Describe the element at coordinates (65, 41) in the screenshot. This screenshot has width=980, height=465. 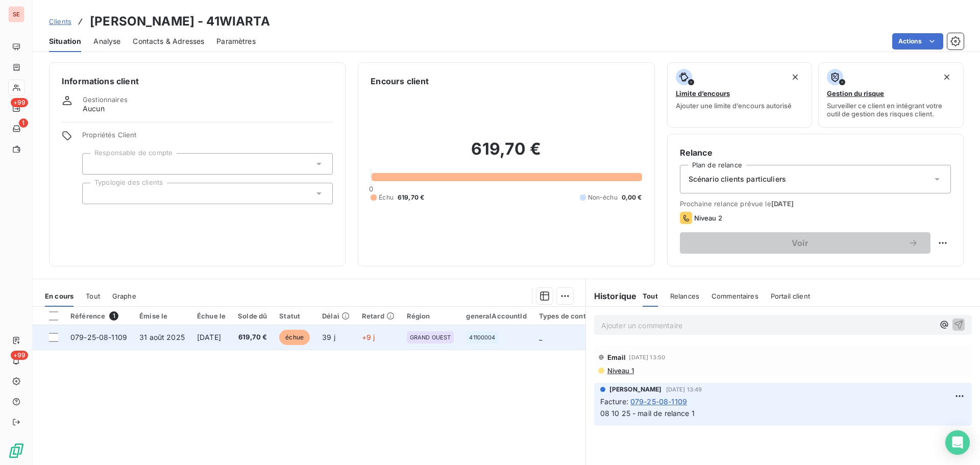
I see `span: Situation` at that location.